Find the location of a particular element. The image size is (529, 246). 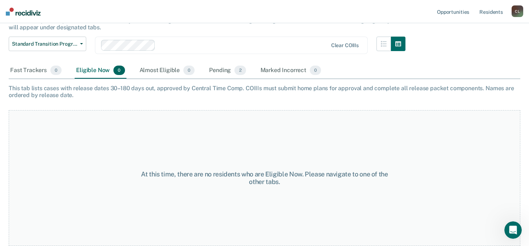

img: Recidiviz is located at coordinates (23, 12).